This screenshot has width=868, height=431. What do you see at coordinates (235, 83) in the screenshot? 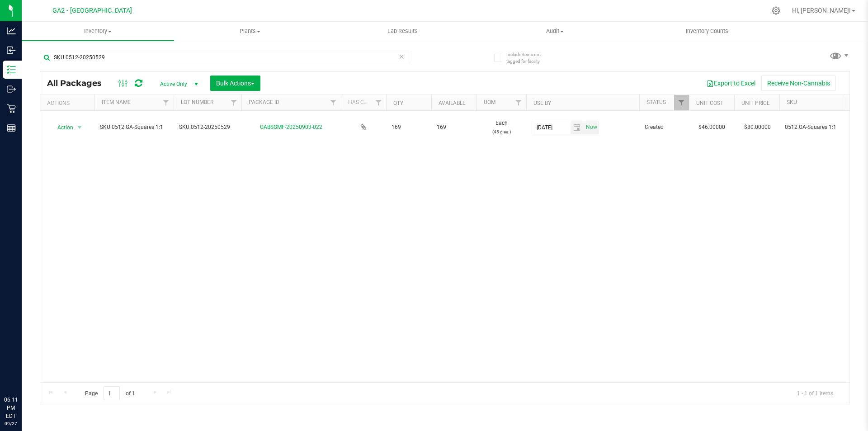
I see `span: Bulk Actions` at bounding box center [235, 83].